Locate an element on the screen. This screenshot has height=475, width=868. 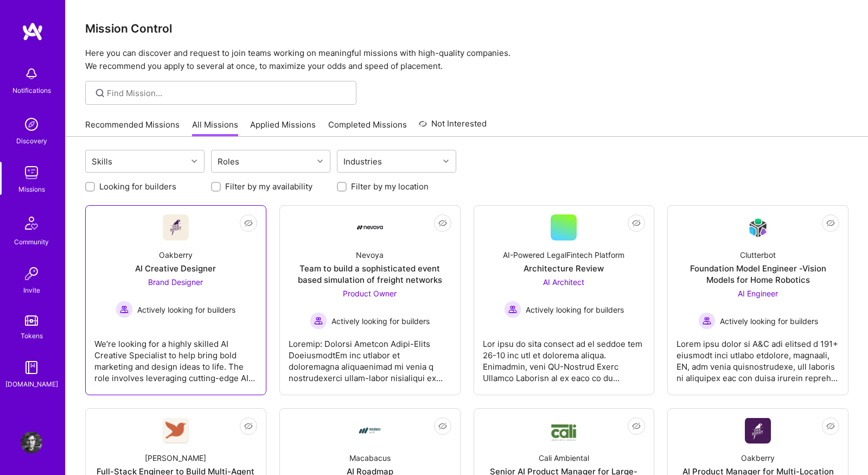
img: bell is located at coordinates (32, 74).